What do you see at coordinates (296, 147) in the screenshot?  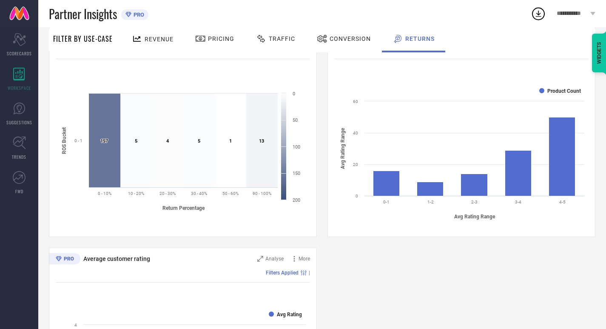 I see `text: 100` at bounding box center [296, 147].